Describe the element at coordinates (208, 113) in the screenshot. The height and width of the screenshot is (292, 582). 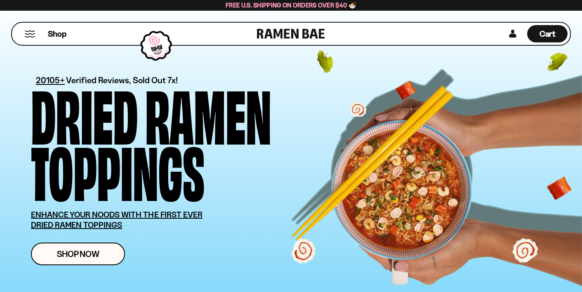
I see `div: Ramen` at that location.